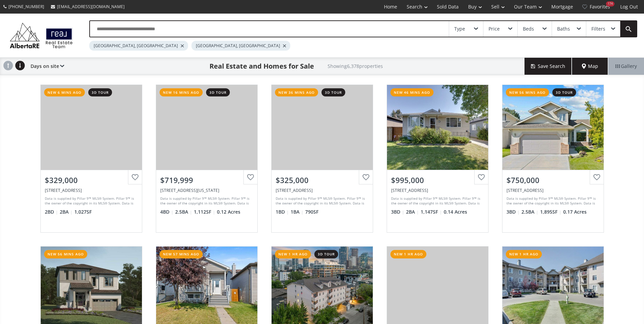 This screenshot has width=644, height=324. Describe the element at coordinates (207, 190) in the screenshot. I see `div: 1344 Lake Michigan Crescent SE, Calgary, AB T2J 3G1` at that location.